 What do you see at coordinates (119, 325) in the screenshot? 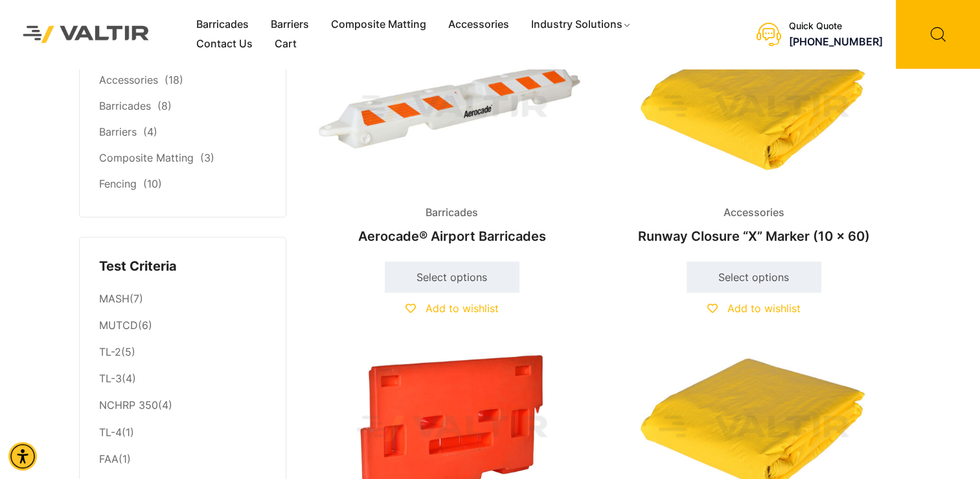
I see `a: MUTCD` at bounding box center [119, 325].